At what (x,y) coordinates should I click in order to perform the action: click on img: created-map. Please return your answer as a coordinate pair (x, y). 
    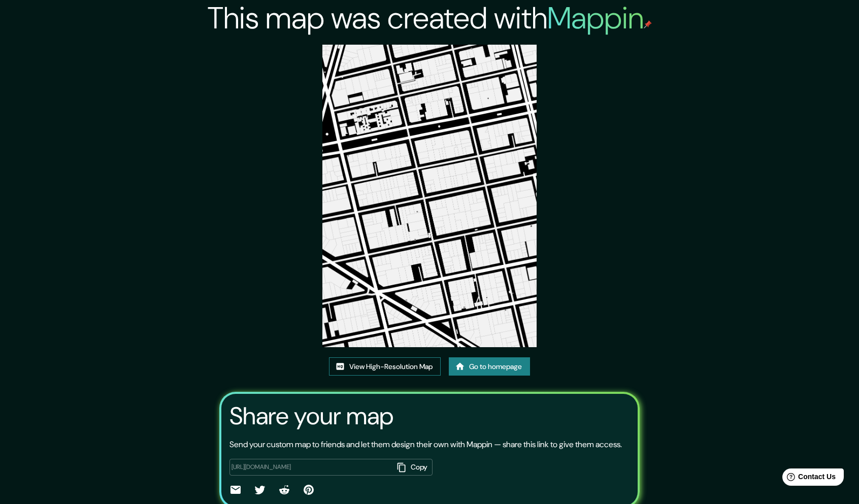
    Looking at the image, I should click on (429, 196).